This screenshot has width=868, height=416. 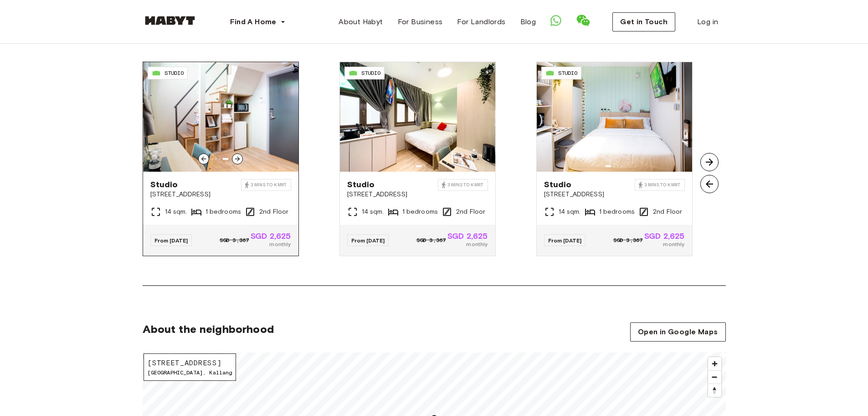 I want to click on span: About Habyt, so click(x=360, y=22).